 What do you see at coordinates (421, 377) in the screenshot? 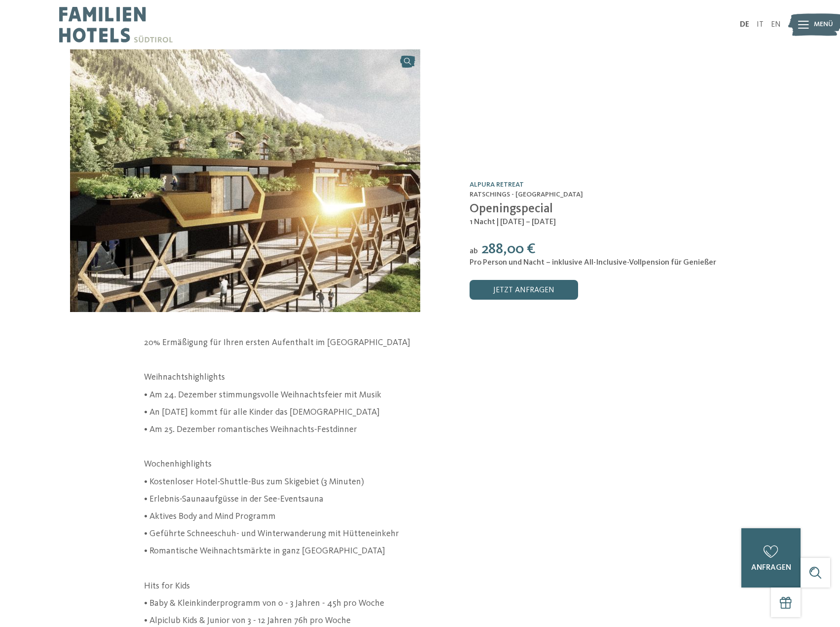
I see `p: Weihnachtshighlights` at bounding box center [421, 377].